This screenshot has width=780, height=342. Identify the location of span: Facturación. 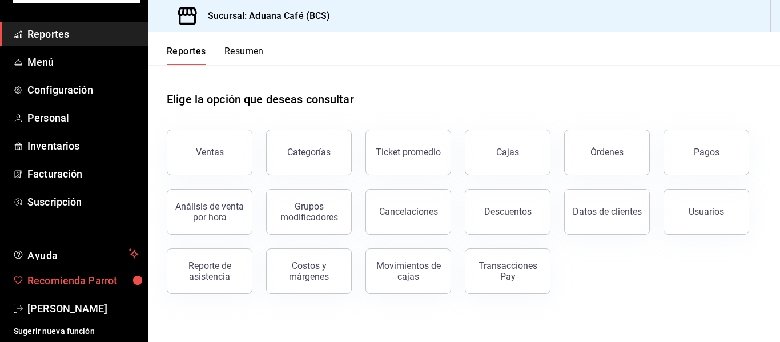
(83, 174).